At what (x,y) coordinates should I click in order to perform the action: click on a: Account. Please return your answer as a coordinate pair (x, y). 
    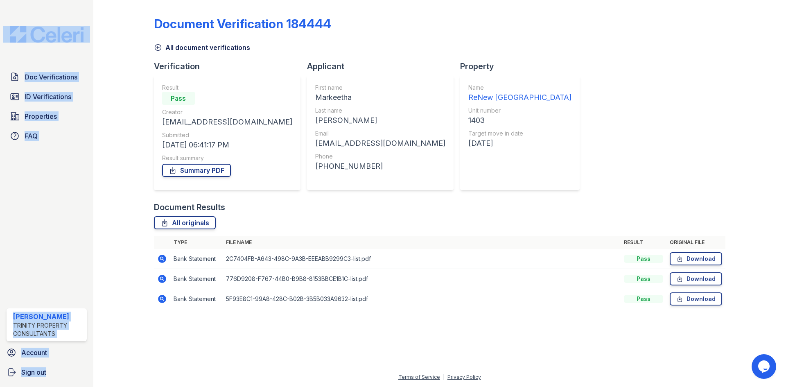
    Looking at the image, I should click on (47, 352).